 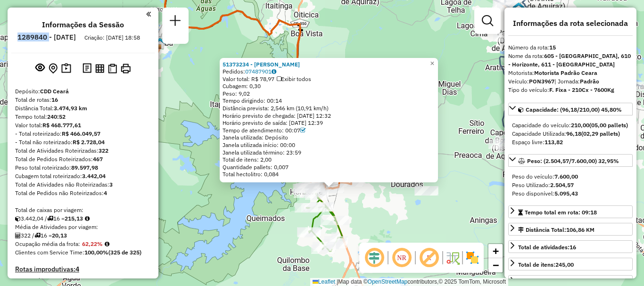 What do you see at coordinates (83, 100) in the screenshot?
I see `div: Total de rotas:` at bounding box center [83, 100].